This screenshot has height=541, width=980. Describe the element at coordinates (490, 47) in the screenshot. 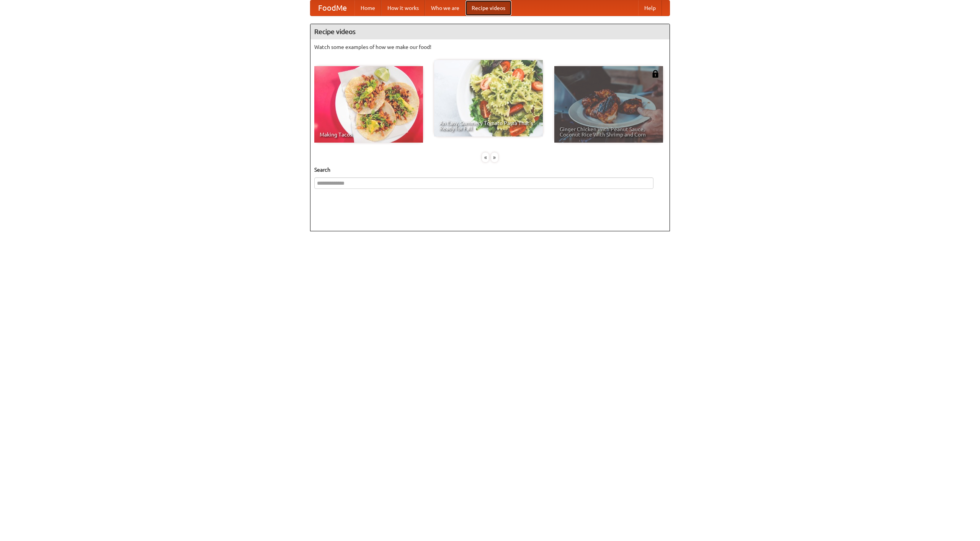

I see `p: Watch some examples of how we make our food!` at that location.